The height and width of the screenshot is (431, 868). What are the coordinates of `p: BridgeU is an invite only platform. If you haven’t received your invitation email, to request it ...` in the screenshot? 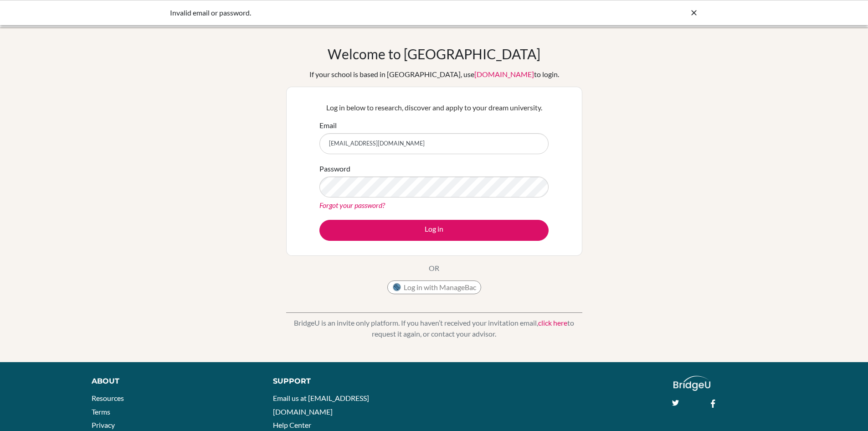 It's located at (435, 329).